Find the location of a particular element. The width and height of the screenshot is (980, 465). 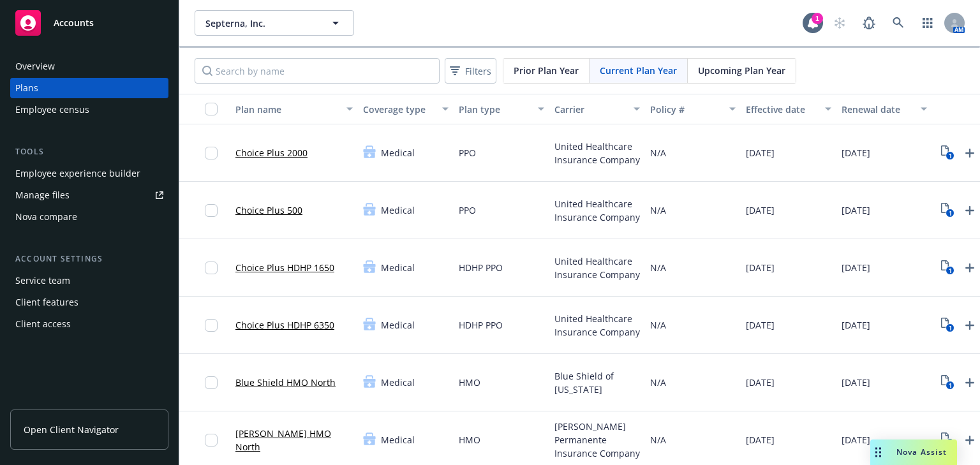

span: Open Client Navigator is located at coordinates (71, 430).